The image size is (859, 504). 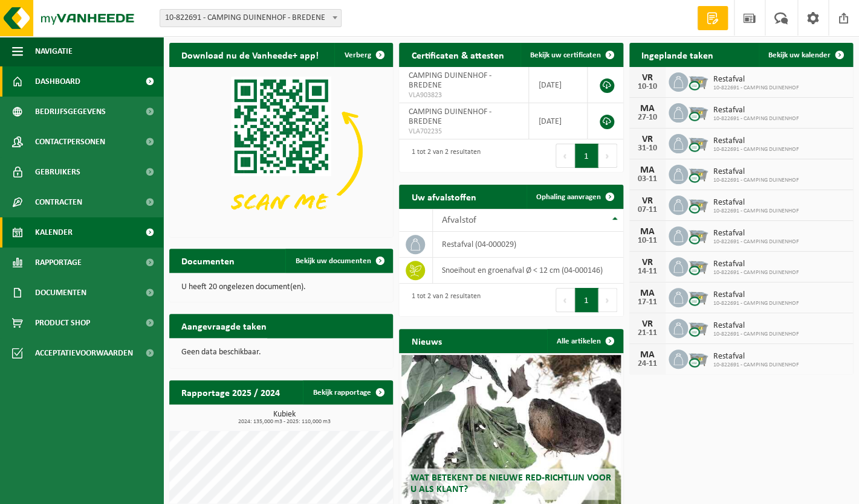 I want to click on span: Navigatie, so click(x=53, y=51).